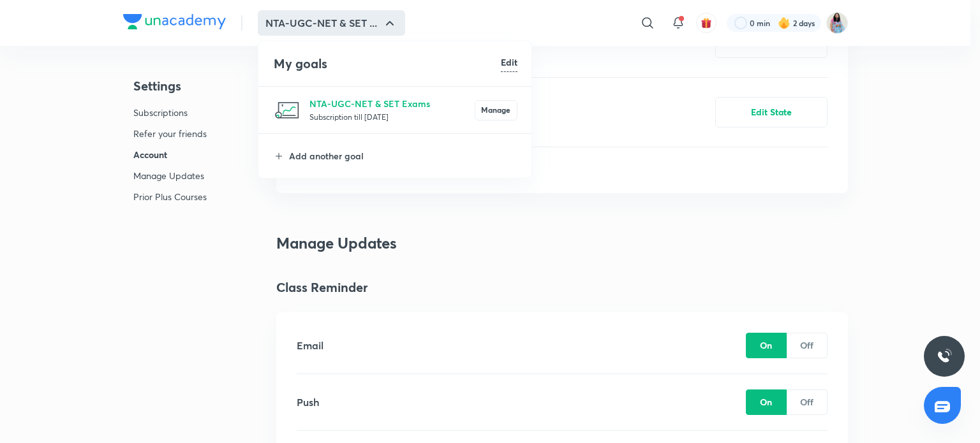 The width and height of the screenshot is (980, 443). I want to click on h6: Edit, so click(509, 62).